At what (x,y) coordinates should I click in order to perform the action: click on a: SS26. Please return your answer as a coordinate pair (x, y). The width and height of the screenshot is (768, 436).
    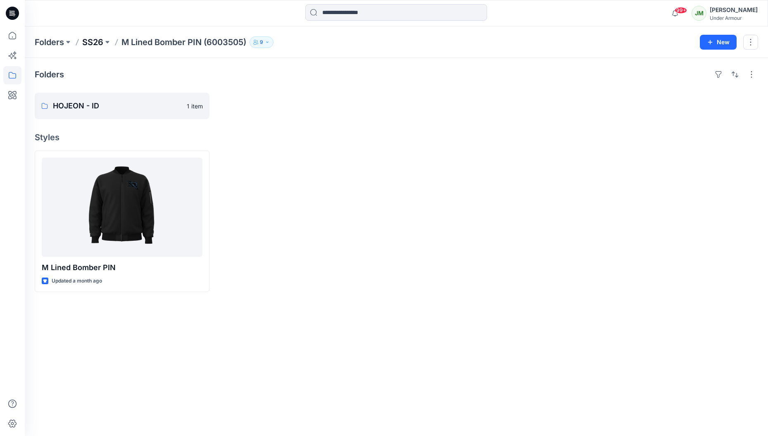
    Looking at the image, I should click on (93, 42).